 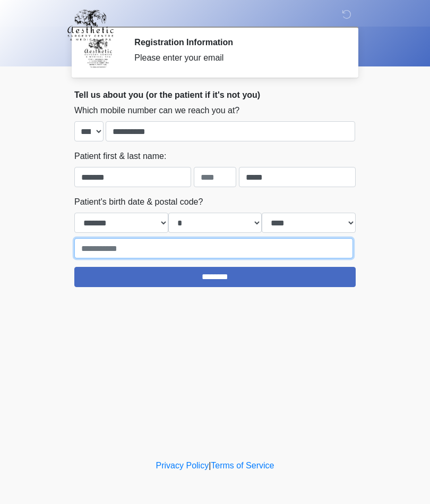 I want to click on img: Aesthetic Surgery Centre, PLLC Logo, so click(x=90, y=25).